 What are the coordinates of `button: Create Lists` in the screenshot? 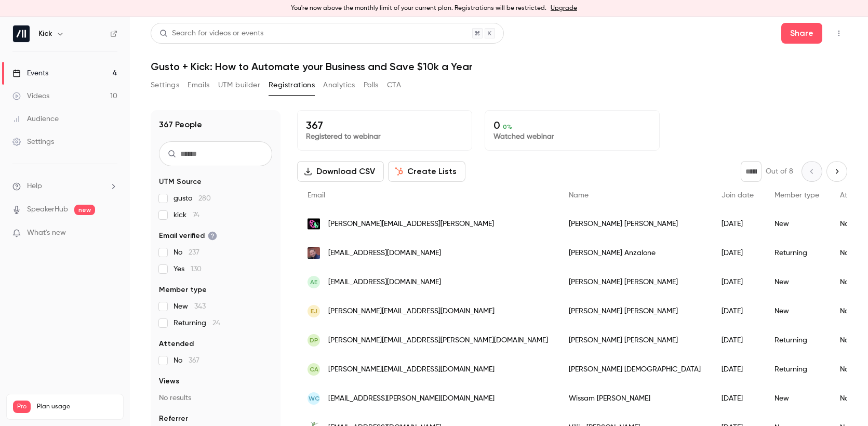 It's located at (426, 171).